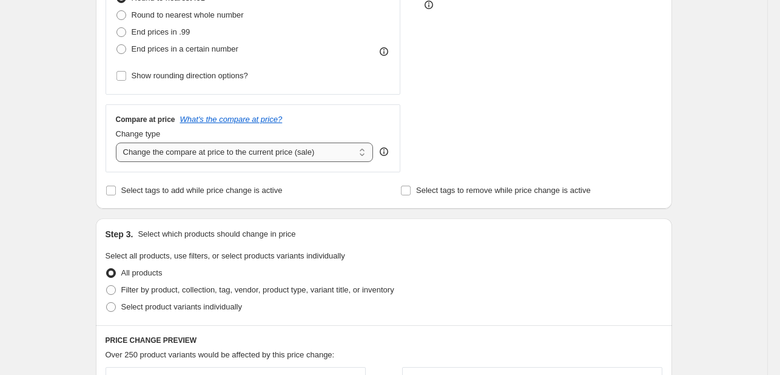 The height and width of the screenshot is (375, 780). What do you see at coordinates (220, 354) in the screenshot?
I see `span: Over 250 product variants would be affected by this price change:` at bounding box center [220, 354].